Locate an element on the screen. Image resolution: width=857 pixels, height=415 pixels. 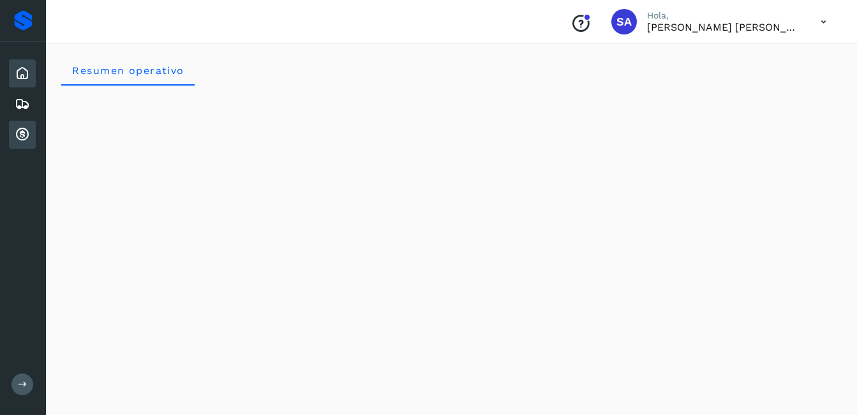
div: Inicio is located at coordinates (22, 73).